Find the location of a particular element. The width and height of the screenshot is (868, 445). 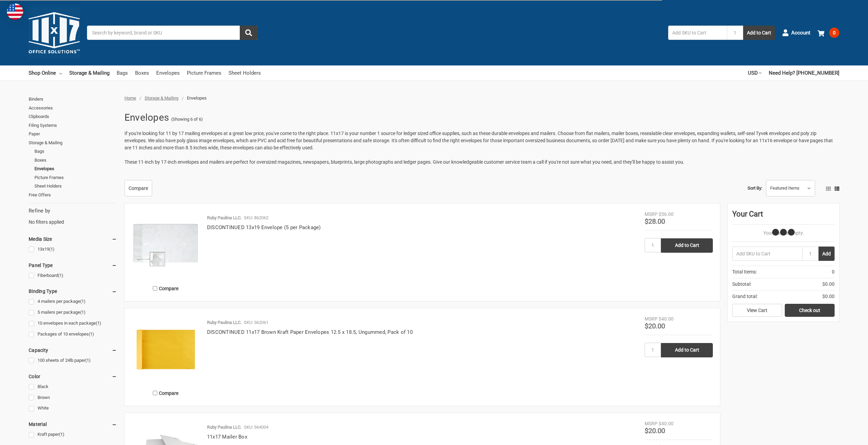

a: 11x17 Mailer Box is located at coordinates (227, 436).